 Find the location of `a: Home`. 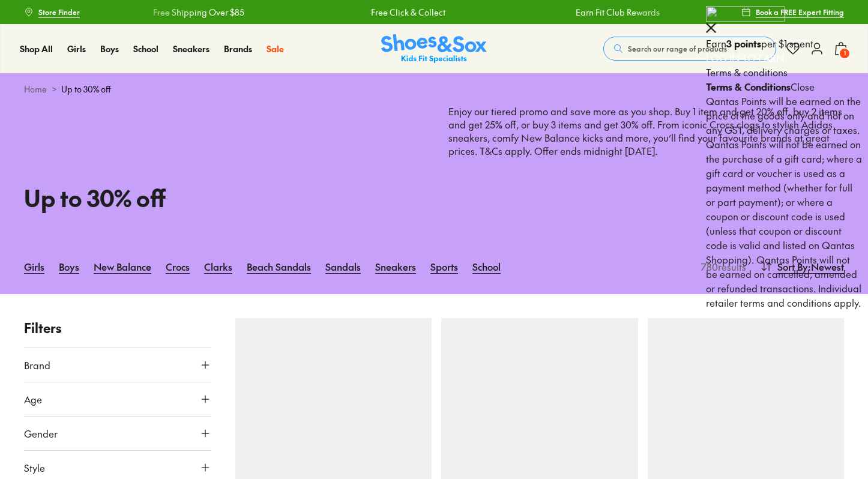

a: Home is located at coordinates (35, 89).